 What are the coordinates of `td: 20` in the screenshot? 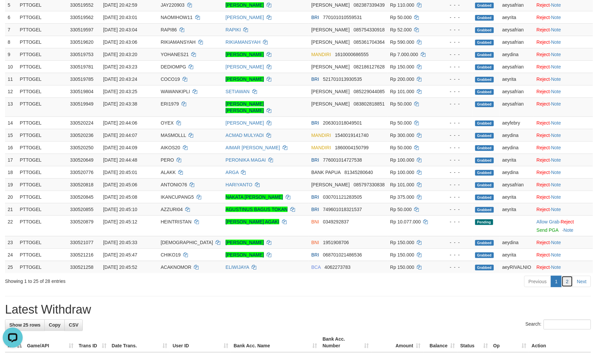 It's located at (11, 197).